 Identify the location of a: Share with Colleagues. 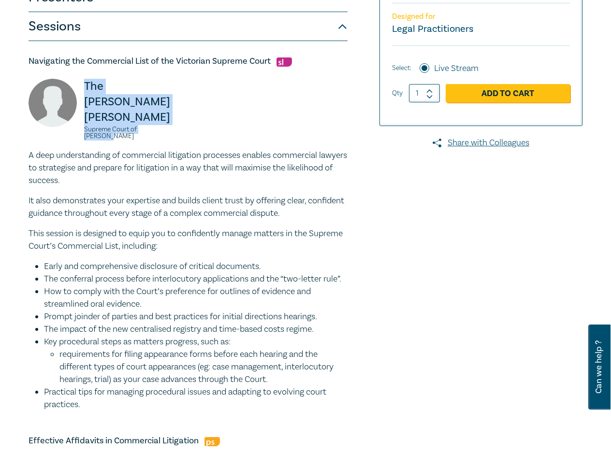
(481, 143).